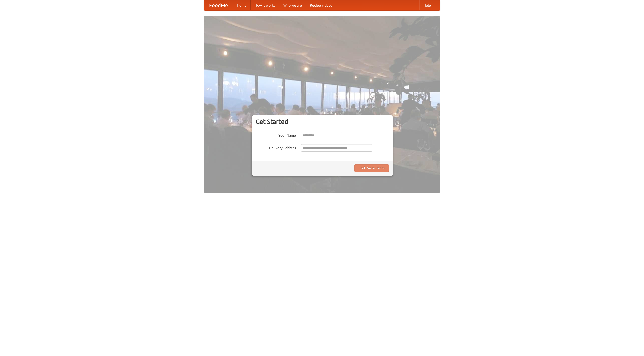 The image size is (644, 356). What do you see at coordinates (427, 6) in the screenshot?
I see `a: Help` at bounding box center [427, 6].